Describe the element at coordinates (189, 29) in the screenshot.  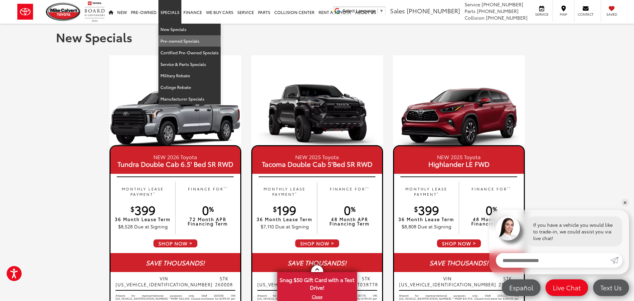
I see `a: New Specials` at that location.